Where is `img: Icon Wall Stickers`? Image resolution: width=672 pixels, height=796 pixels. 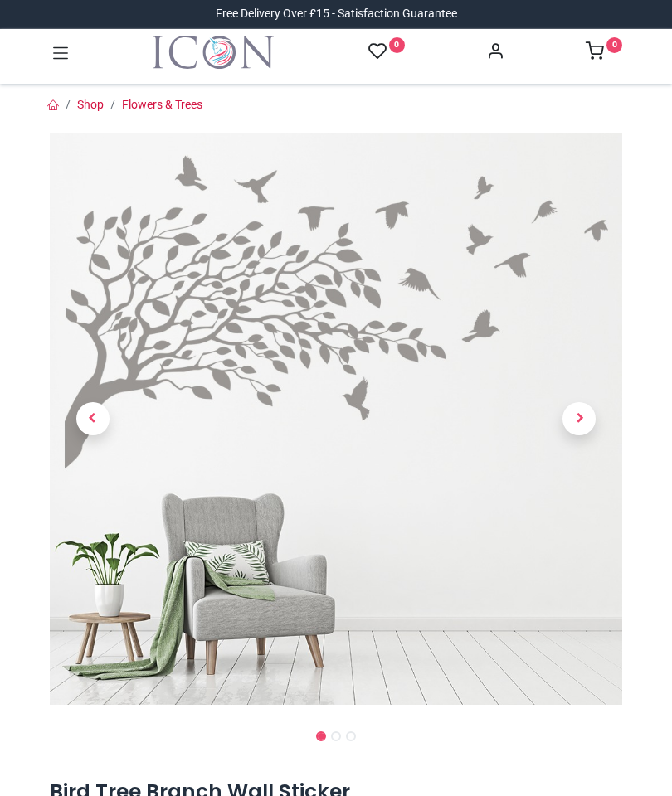 img: Icon Wall Stickers is located at coordinates (213, 52).